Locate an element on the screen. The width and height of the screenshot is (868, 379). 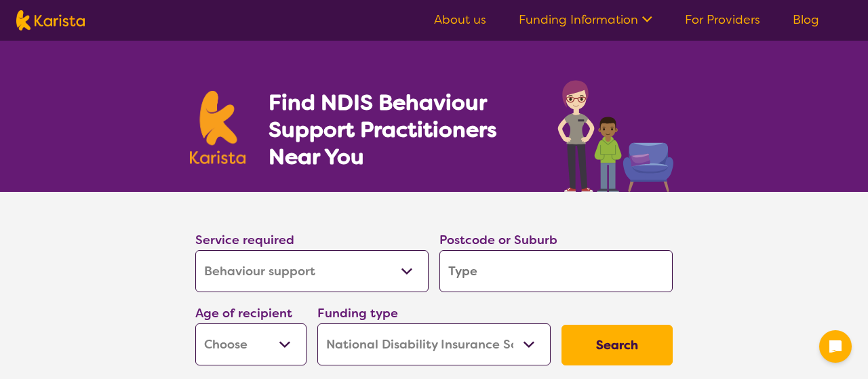
a: For Providers is located at coordinates (722, 20).